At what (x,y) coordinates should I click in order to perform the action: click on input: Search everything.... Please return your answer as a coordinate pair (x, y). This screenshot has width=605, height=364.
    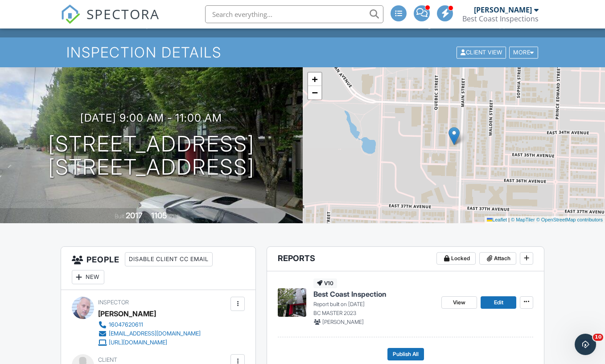
    Looking at the image, I should click on (295, 15).